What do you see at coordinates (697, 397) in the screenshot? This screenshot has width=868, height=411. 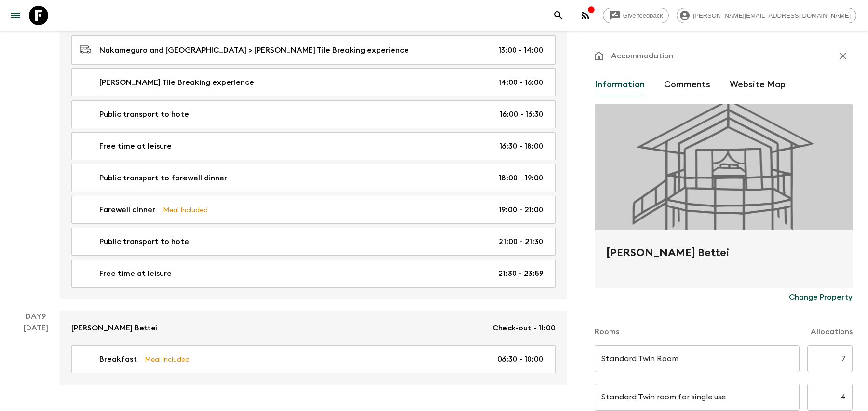 I see `input: eg. Double superior treehouse` at bounding box center [697, 397].